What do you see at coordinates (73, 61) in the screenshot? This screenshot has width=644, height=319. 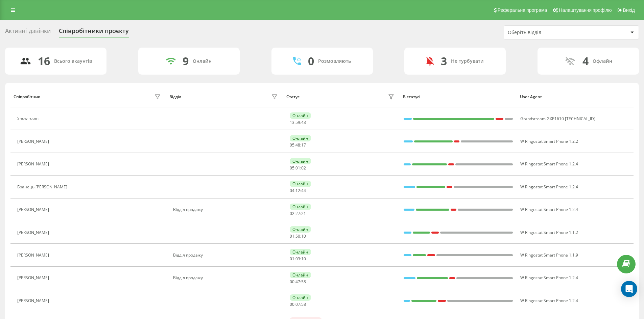 I see `div: Всього акаунтів` at bounding box center [73, 61].